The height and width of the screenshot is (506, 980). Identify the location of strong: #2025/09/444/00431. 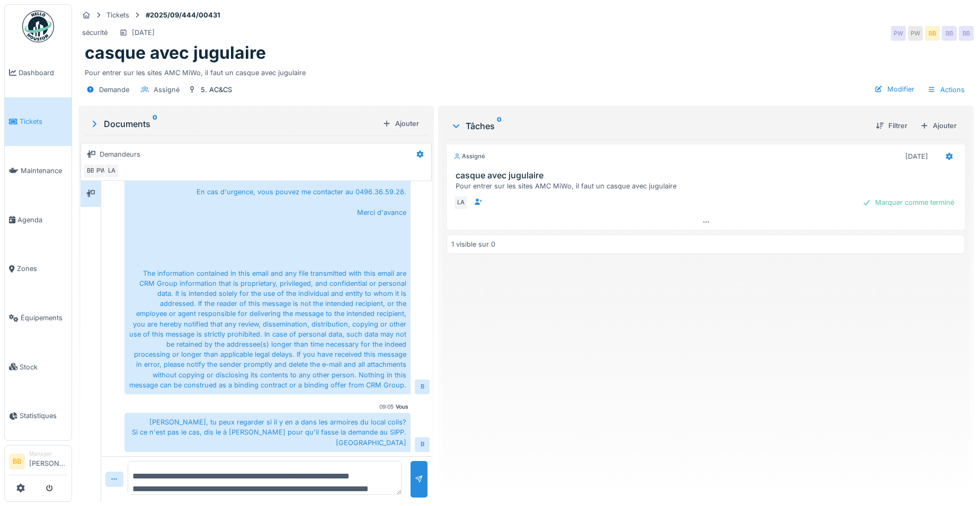
(183, 15).